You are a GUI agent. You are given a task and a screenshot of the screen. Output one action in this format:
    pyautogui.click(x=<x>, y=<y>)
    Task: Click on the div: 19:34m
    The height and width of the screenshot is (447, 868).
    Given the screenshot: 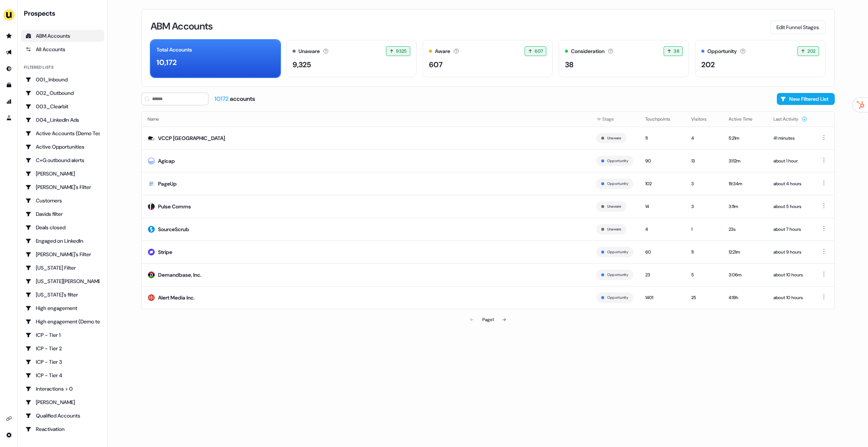 What is the action you would take?
    pyautogui.click(x=745, y=184)
    